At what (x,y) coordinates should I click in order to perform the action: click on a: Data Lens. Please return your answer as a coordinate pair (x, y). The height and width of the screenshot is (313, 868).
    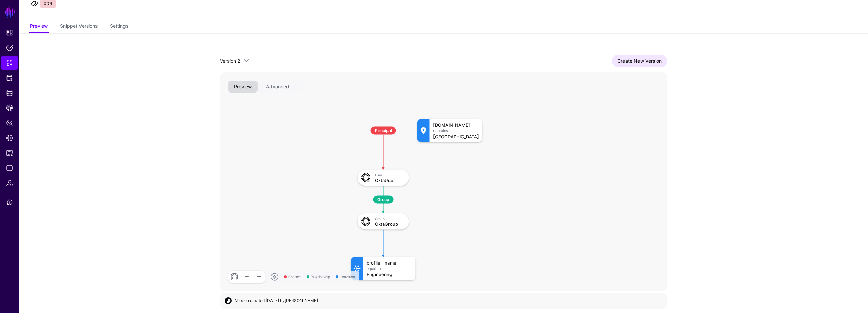
    Looking at the image, I should click on (10, 138).